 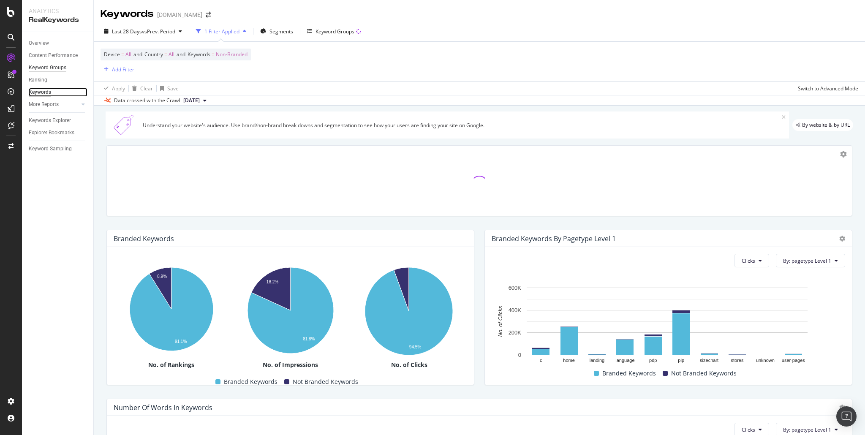 What do you see at coordinates (141, 88) in the screenshot?
I see `button: Clear` at bounding box center [141, 88].